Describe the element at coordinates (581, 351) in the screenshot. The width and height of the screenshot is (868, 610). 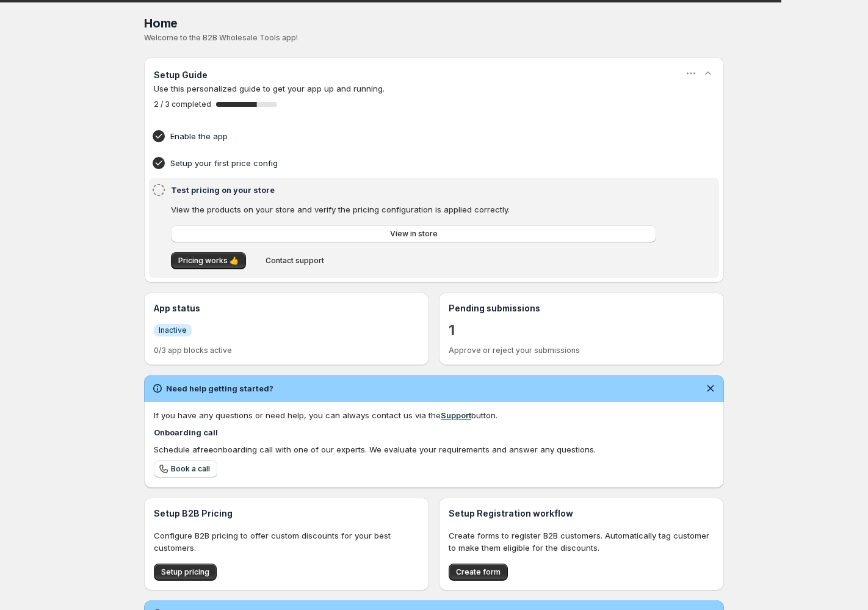
I see `p: Approve or reject your submissions` at that location.